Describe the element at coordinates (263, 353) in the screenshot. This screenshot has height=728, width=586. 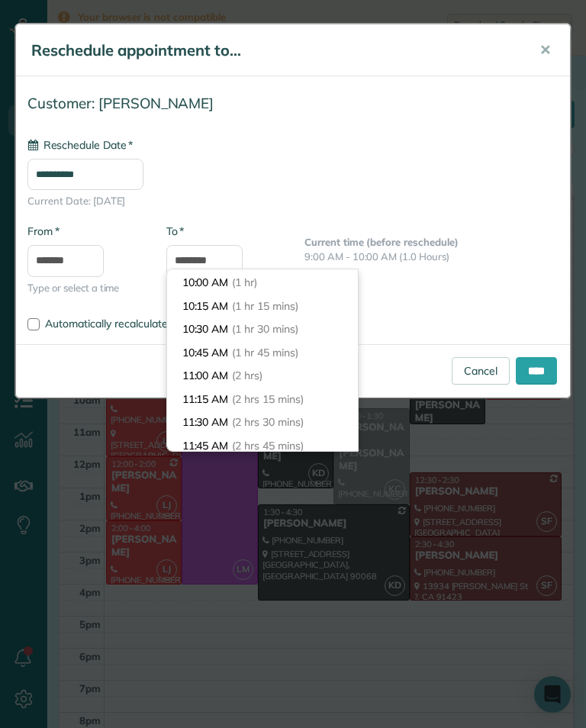
I see `li: 10:45 AM` at that location.